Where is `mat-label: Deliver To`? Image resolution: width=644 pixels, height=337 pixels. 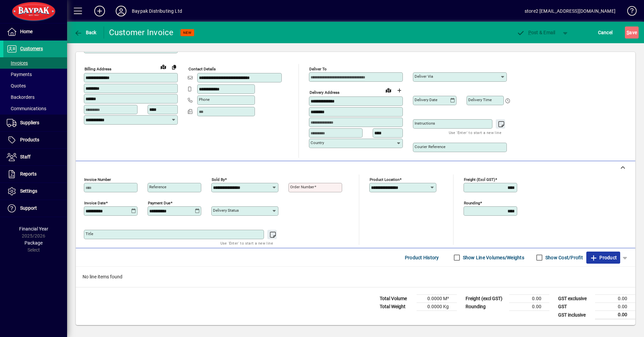
mat-label: Deliver To is located at coordinates (318, 69).